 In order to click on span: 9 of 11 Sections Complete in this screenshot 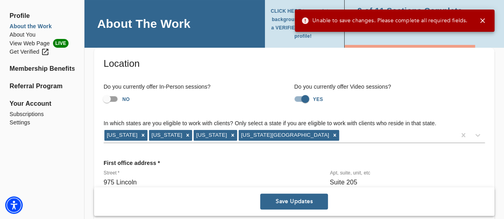, I will do `click(414, 11)`.